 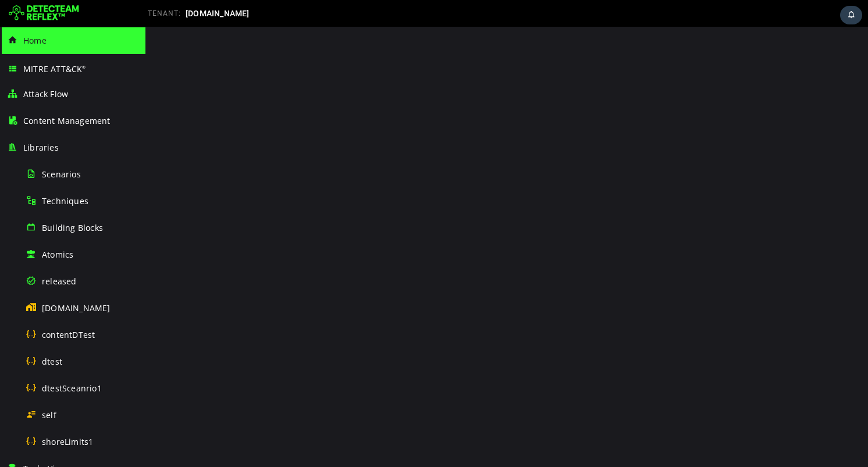 What do you see at coordinates (35, 40) in the screenshot?
I see `span: Home` at bounding box center [35, 40].